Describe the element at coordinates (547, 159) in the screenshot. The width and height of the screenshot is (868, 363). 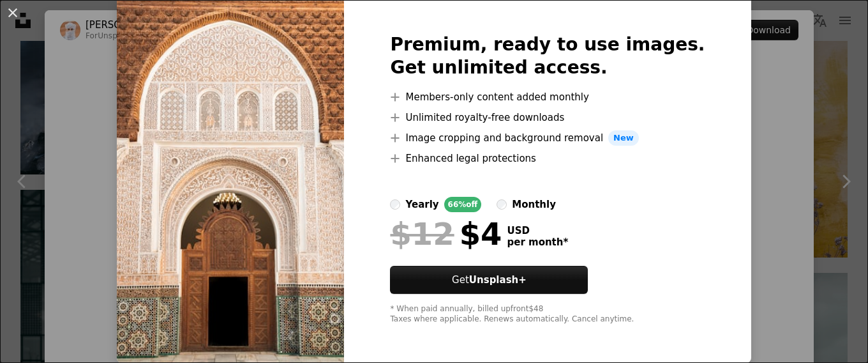
I see `li: Enhanced legal protections` at that location.